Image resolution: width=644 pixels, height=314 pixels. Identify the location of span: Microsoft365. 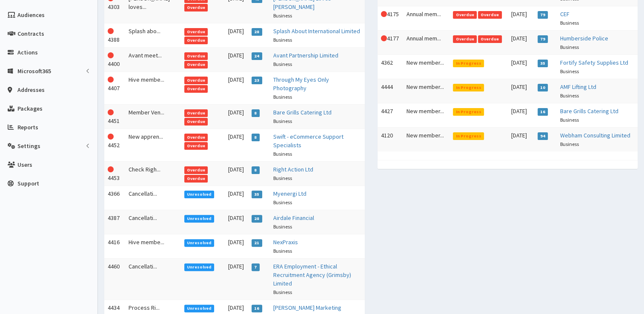
(34, 71).